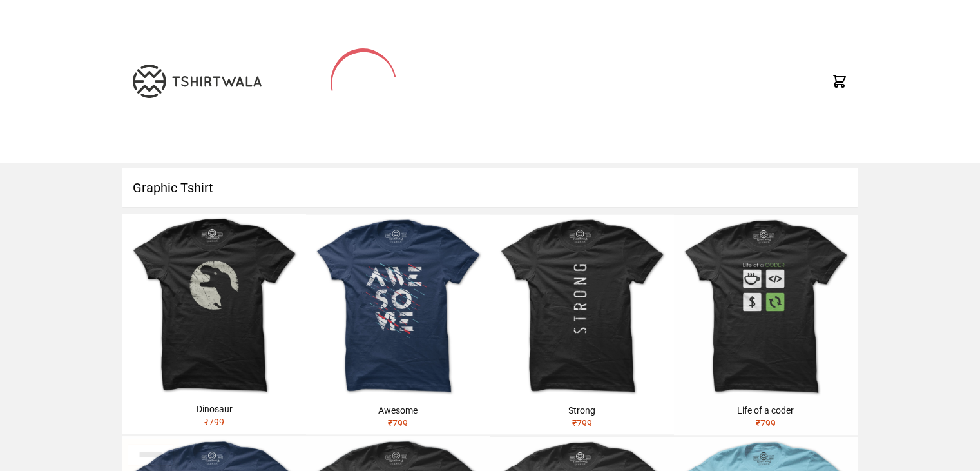  I want to click on div: Awesome, so click(398, 409).